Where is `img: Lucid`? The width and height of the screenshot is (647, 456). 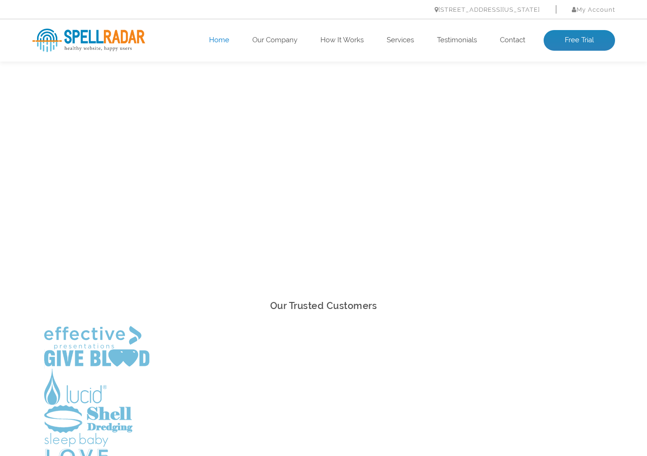 img: Lucid is located at coordinates (75, 387).